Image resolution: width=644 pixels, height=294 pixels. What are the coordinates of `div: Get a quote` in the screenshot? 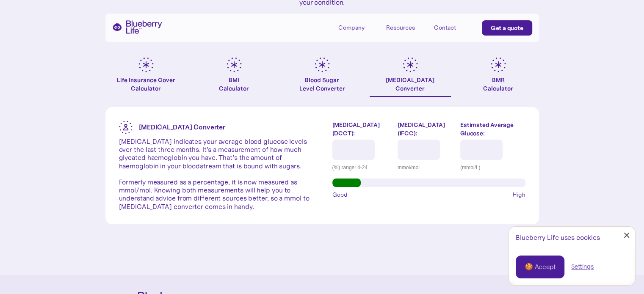 It's located at (507, 28).